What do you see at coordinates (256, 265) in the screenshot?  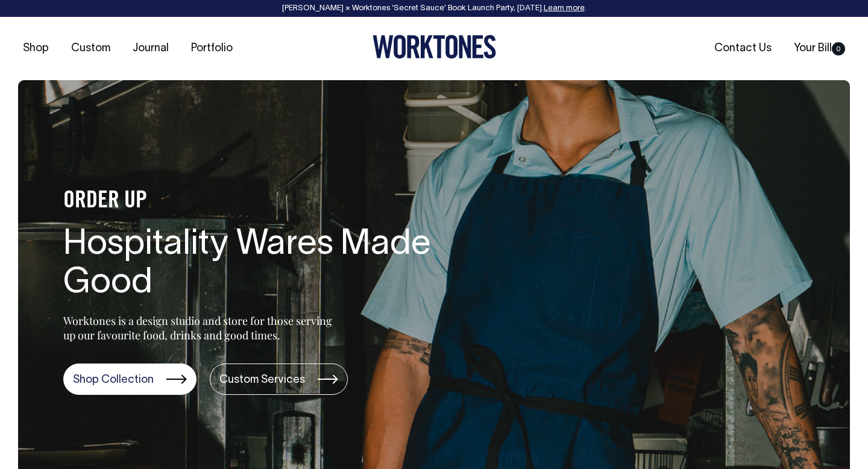 I see `h1: Hospitality Wares Made Good` at bounding box center [256, 265].